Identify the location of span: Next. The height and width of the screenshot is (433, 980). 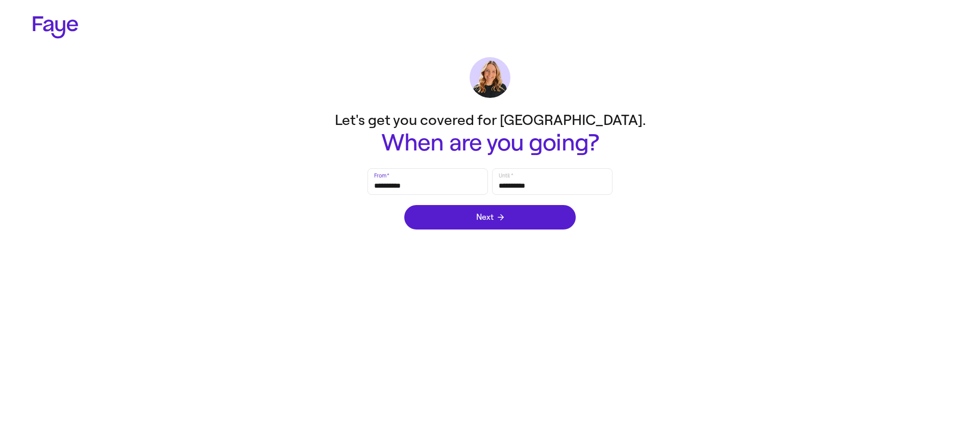
(490, 217).